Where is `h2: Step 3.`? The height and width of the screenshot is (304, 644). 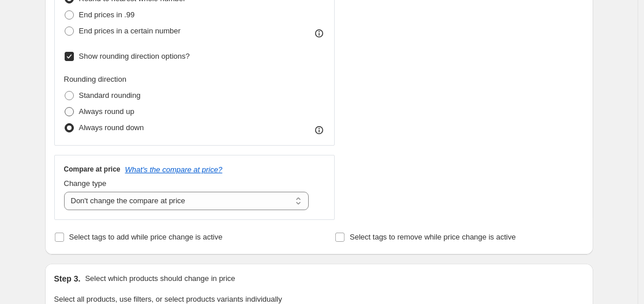 h2: Step 3. is located at coordinates (67, 279).